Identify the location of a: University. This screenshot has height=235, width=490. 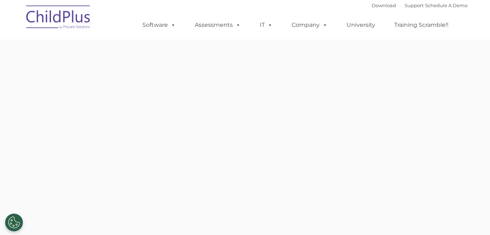
(361, 25).